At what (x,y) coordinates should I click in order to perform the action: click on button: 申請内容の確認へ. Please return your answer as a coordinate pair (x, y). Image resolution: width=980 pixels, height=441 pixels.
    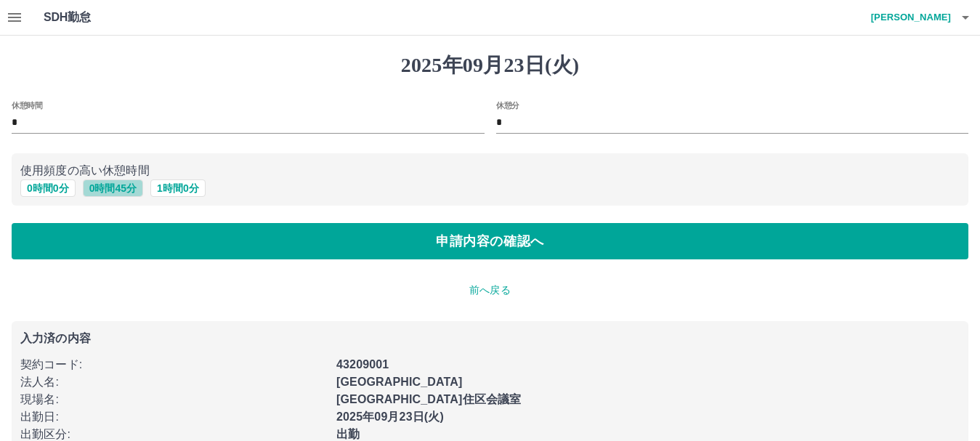
    Looking at the image, I should click on (490, 241).